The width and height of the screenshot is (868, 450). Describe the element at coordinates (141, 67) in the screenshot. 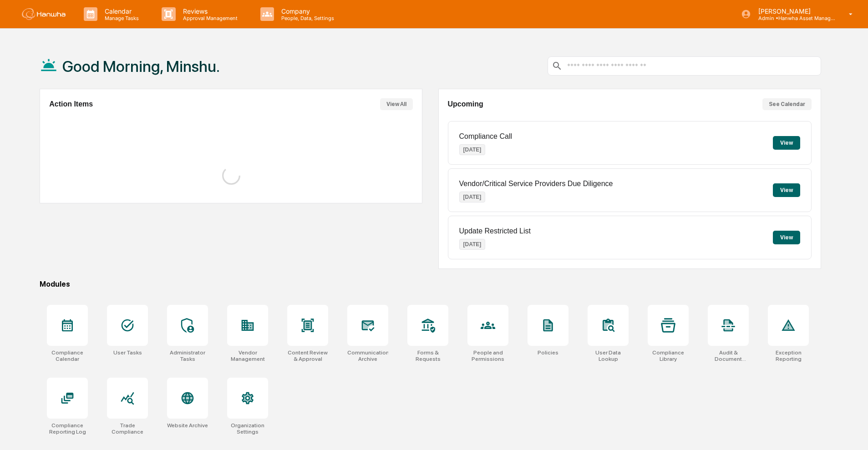

I see `h1: Good Morning, Minshu.` at that location.